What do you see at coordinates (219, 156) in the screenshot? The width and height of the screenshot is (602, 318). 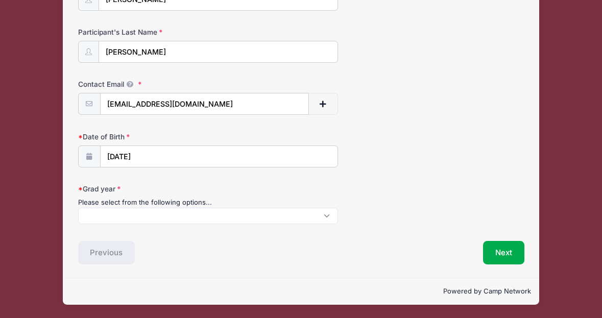 I see `input: mm/dd/yyyy` at bounding box center [219, 156].